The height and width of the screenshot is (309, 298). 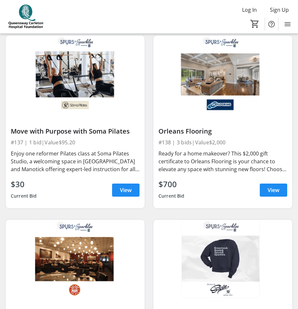 What do you see at coordinates (223, 143) in the screenshot?
I see `div: #138 | 3 bids | Value $2,000` at bounding box center [223, 143].